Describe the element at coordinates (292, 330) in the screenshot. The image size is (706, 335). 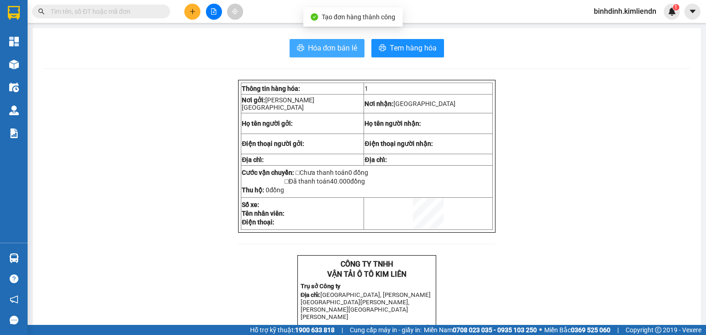
I see `span: Hỗ trợ kỹ thuật:` at that location.